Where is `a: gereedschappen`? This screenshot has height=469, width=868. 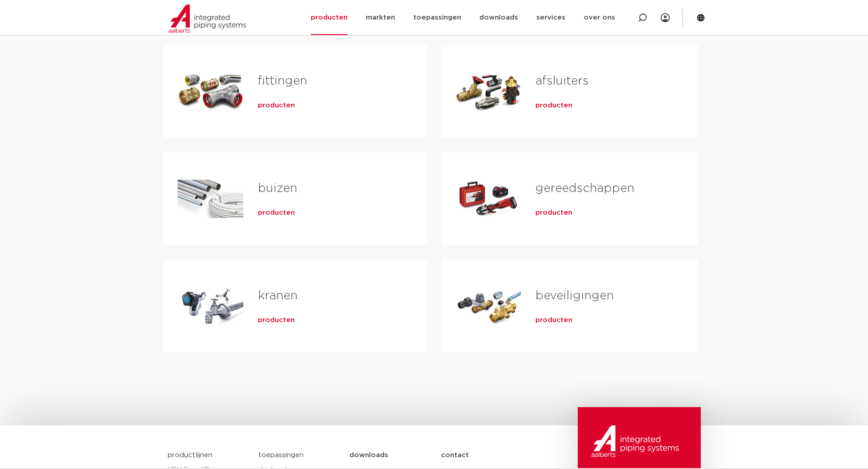 a: gereedschappen is located at coordinates (585, 189).